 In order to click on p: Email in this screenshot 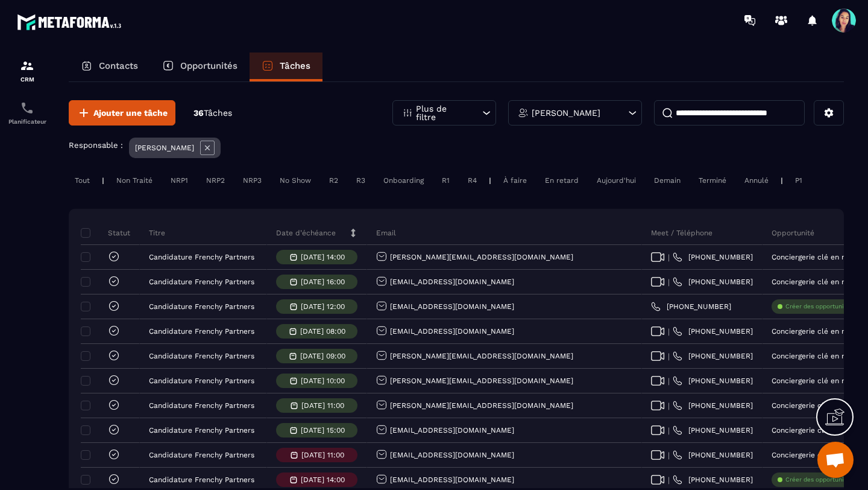, I will do `click(386, 233)`.